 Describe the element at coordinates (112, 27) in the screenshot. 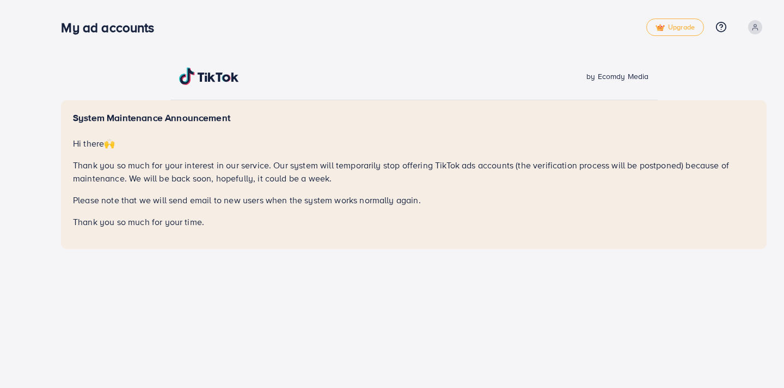

I see `h3: My ad accounts` at that location.